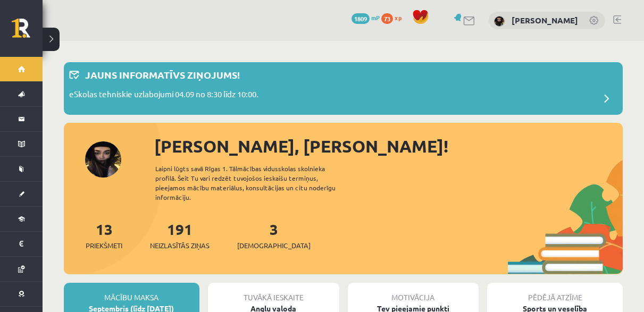 The height and width of the screenshot is (312, 644). I want to click on div: Mācību maksa, so click(131, 293).